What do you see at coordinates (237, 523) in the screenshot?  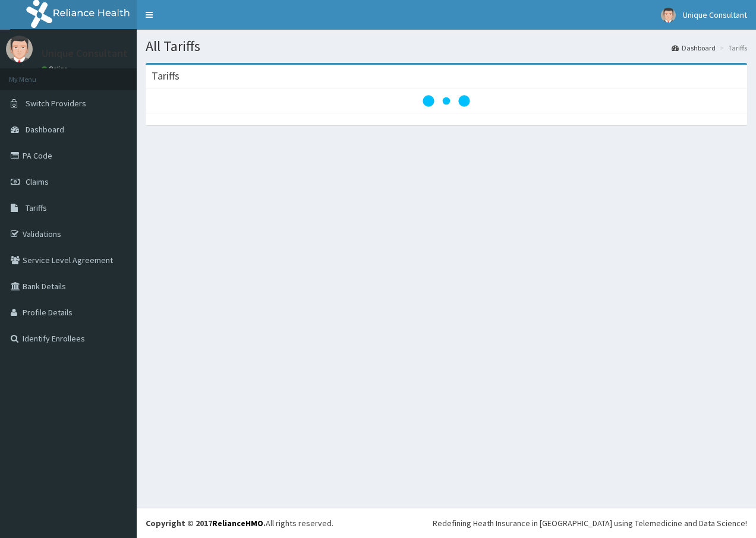 I see `a: RelianceHMO` at bounding box center [237, 523].